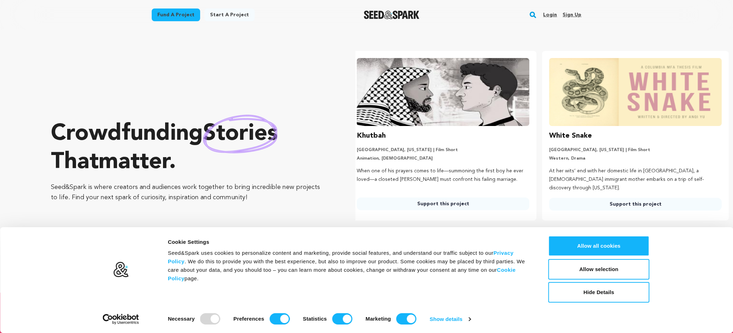 This screenshot has height=333, width=733. I want to click on h3: Khutbah, so click(371, 136).